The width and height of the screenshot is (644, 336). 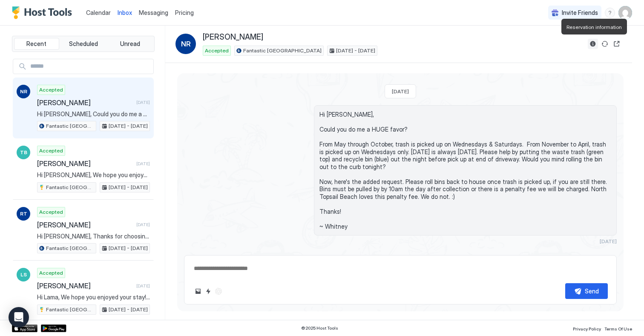 What do you see at coordinates (99, 12) in the screenshot?
I see `span: Calendar` at bounding box center [99, 12].